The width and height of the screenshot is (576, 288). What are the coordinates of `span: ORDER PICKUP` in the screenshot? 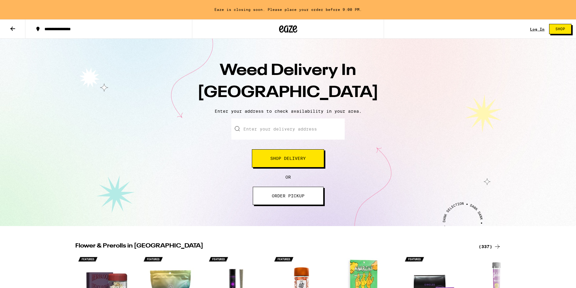 It's located at (288, 196).